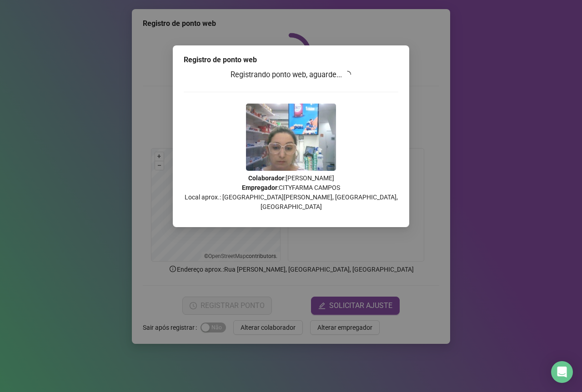  Describe the element at coordinates (348, 74) in the screenshot. I see `span: loading` at that location.